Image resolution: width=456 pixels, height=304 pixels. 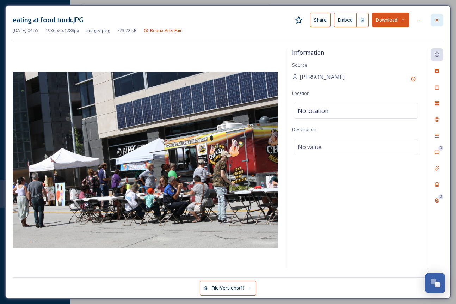 I want to click on span: No location, so click(x=313, y=111).